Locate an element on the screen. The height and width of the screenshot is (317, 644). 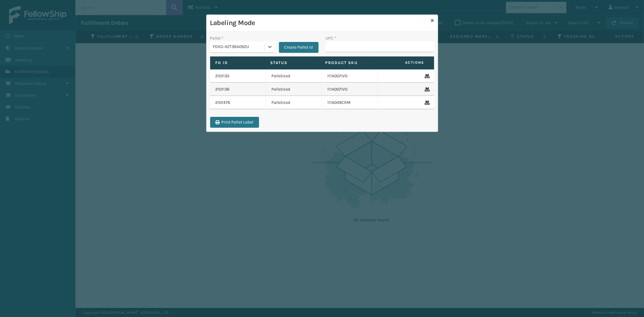
a: 2101476 is located at coordinates (223, 103).